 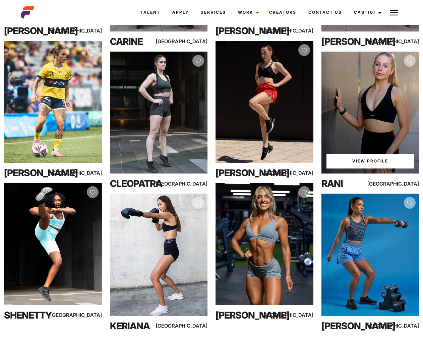 What do you see at coordinates (139, 42) in the screenshot?
I see `div: Carine` at bounding box center [139, 42].